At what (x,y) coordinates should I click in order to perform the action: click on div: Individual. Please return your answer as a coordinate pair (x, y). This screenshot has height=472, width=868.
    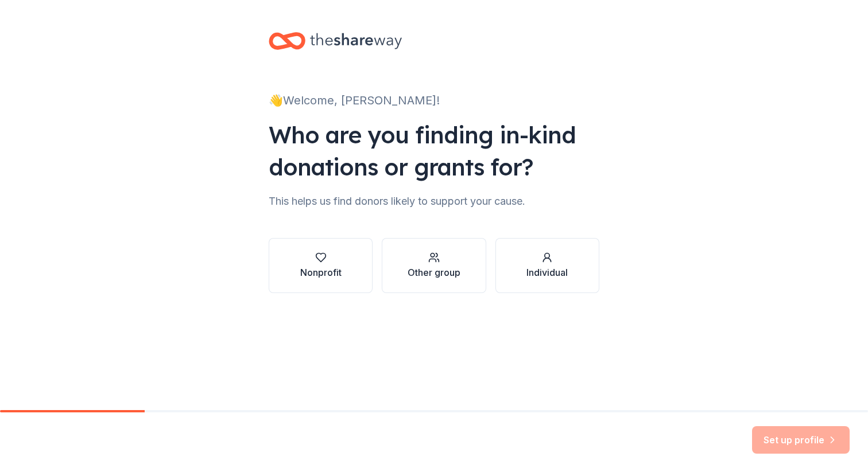
    Looking at the image, I should click on (547, 273).